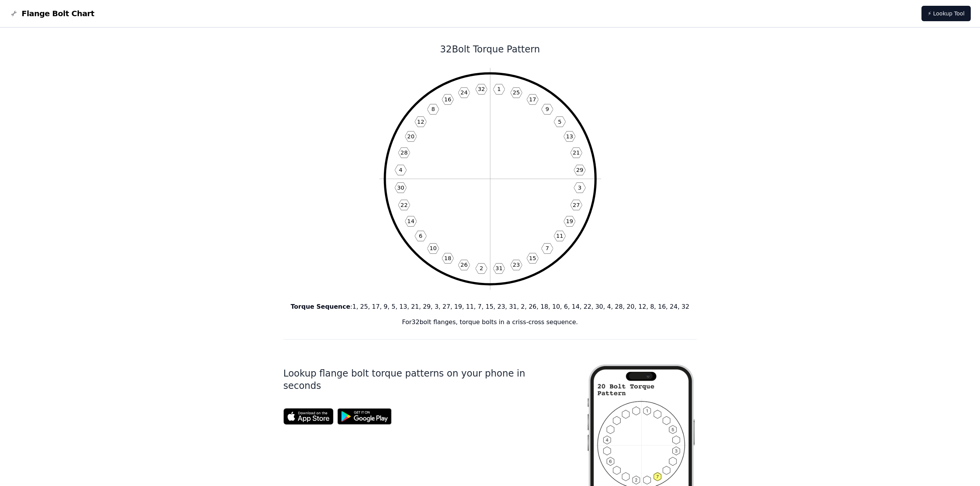  Describe the element at coordinates (580, 169) in the screenshot. I see `text: 29` at that location.